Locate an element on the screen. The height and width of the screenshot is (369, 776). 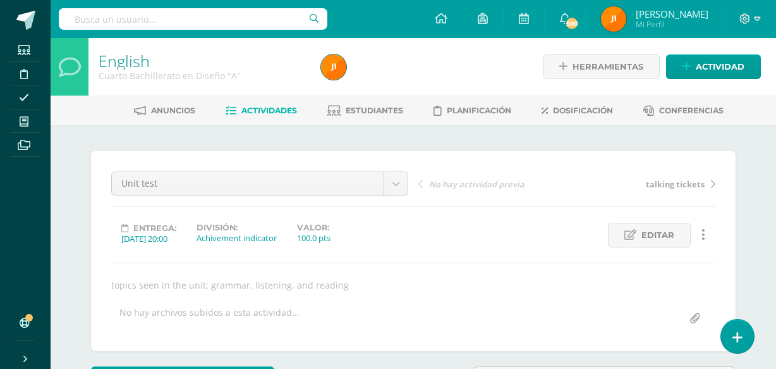
label: División: is located at coordinates (236, 227).